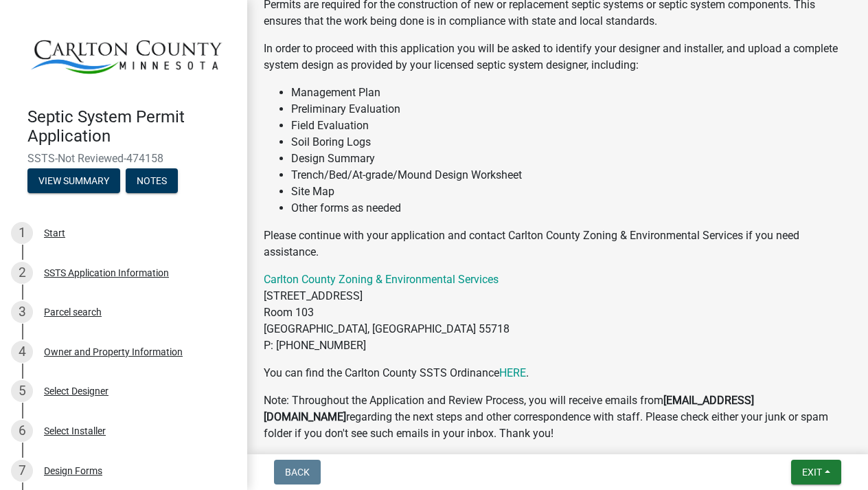  What do you see at coordinates (22, 312) in the screenshot?
I see `div: 3` at bounding box center [22, 312].